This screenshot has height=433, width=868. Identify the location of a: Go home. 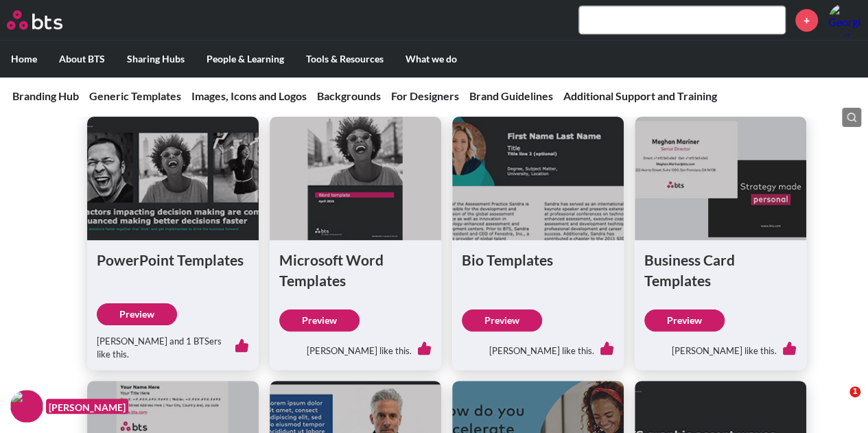
(48, 19).